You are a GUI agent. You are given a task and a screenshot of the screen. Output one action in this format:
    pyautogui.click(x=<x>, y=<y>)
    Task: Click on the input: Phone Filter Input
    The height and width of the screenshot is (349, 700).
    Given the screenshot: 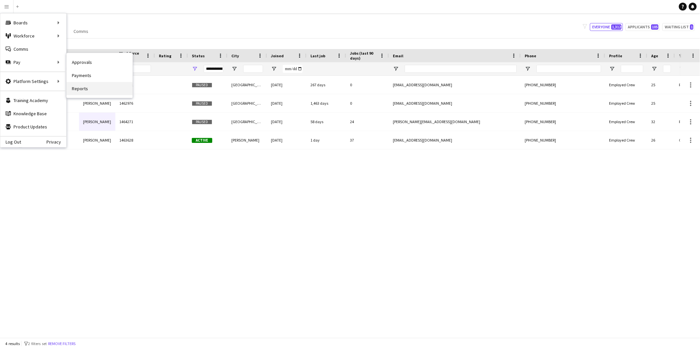 What is the action you would take?
    pyautogui.click(x=569, y=69)
    